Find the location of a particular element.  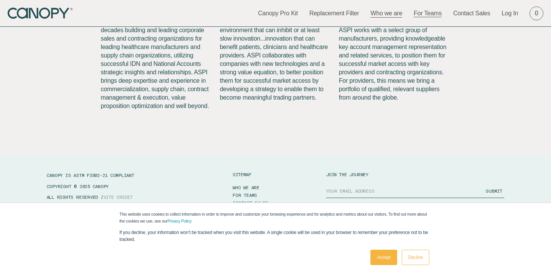

a: SITE CREDIT is located at coordinates (118, 197).